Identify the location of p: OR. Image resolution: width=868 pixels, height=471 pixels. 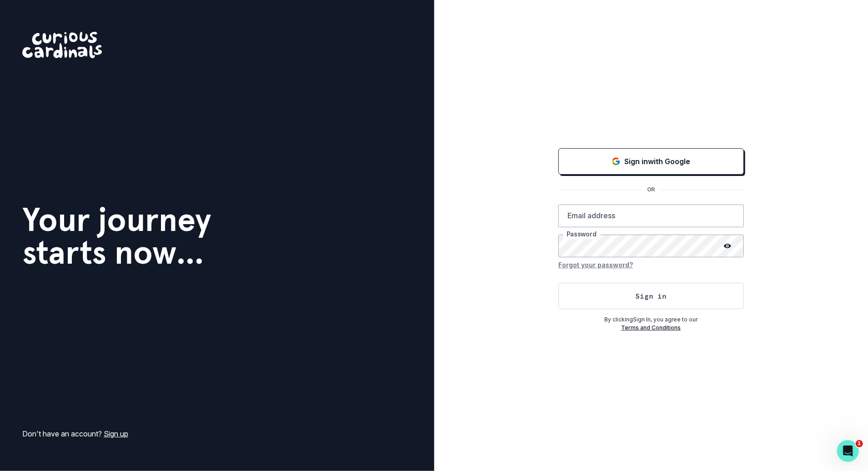
(651, 190).